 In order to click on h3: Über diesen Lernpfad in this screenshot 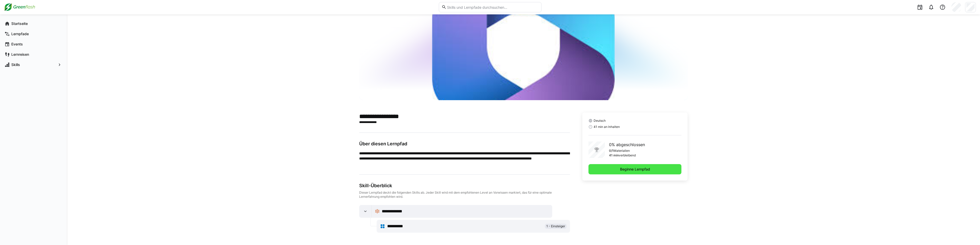, I will do `click(465, 143)`.